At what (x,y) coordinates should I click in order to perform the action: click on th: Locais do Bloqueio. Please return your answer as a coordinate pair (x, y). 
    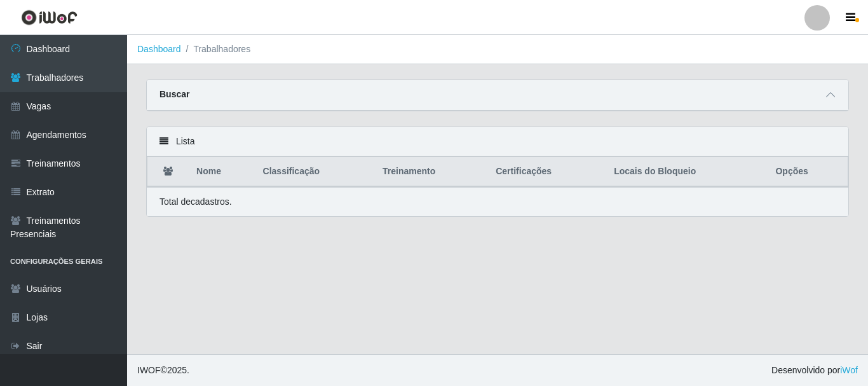
    Looking at the image, I should click on (686, 172).